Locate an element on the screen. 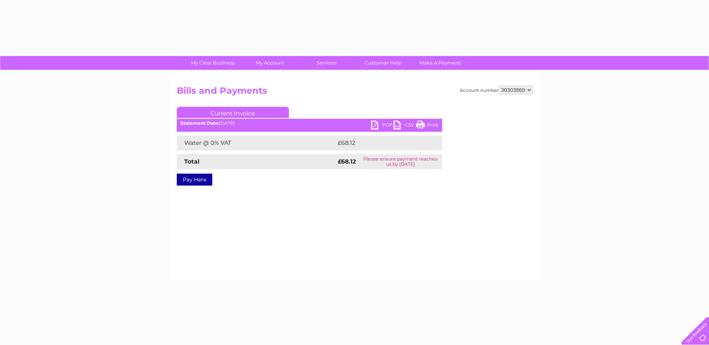 This screenshot has height=345, width=709. td: £68.12 is located at coordinates (381, 143).